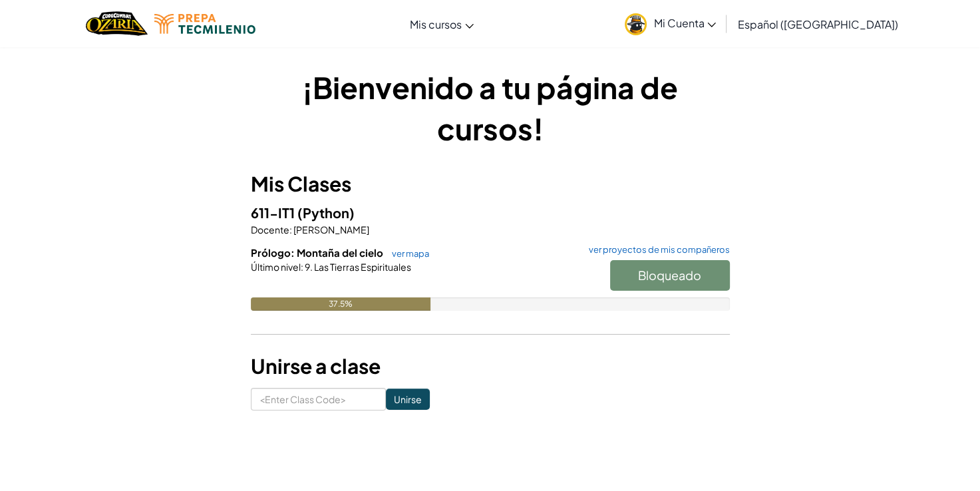 The width and height of the screenshot is (980, 491). What do you see at coordinates (275, 267) in the screenshot?
I see `span: Último nivel` at bounding box center [275, 267].